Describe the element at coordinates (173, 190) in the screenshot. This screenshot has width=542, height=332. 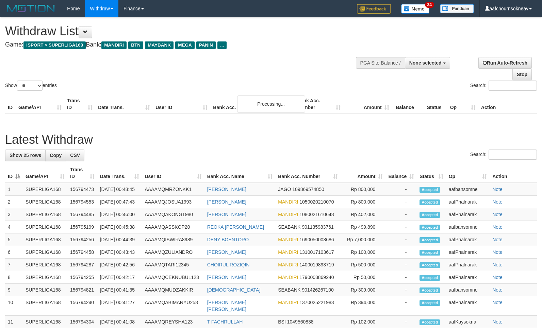
I see `td: AAAAMQMRZONKK1` at that location.